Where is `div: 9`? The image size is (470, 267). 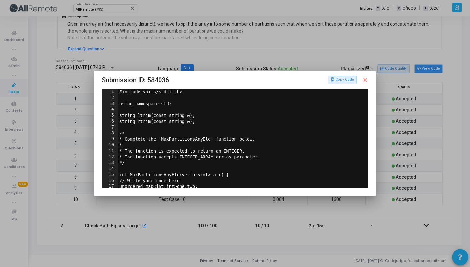 div: 9 is located at coordinates (110, 139).